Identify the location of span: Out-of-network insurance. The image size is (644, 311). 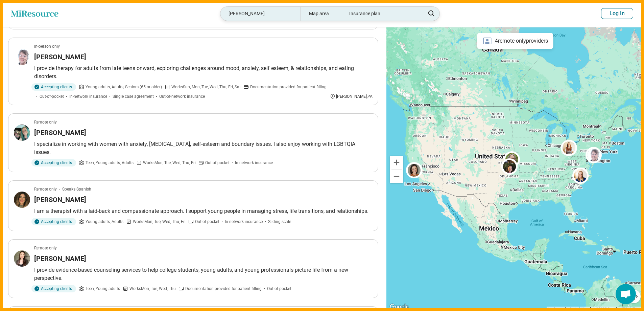
(182, 96).